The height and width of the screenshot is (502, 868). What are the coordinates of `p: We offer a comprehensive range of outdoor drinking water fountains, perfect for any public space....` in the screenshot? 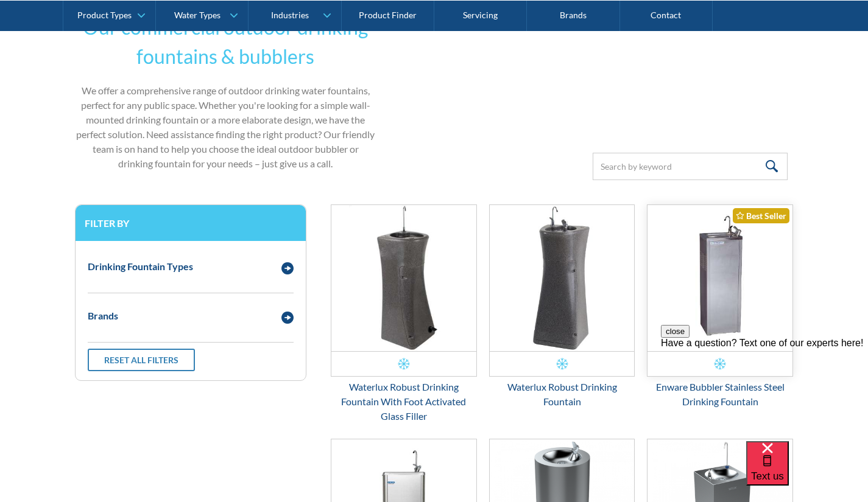 It's located at (226, 127).